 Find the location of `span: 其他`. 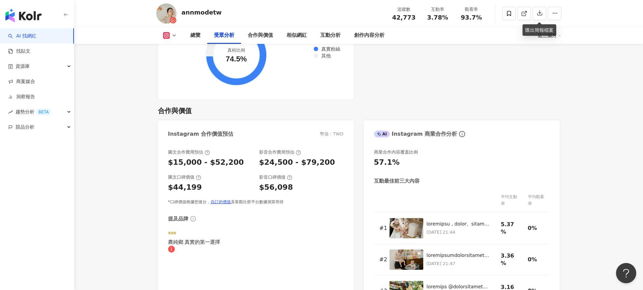

span: 其他 is located at coordinates (324, 56).